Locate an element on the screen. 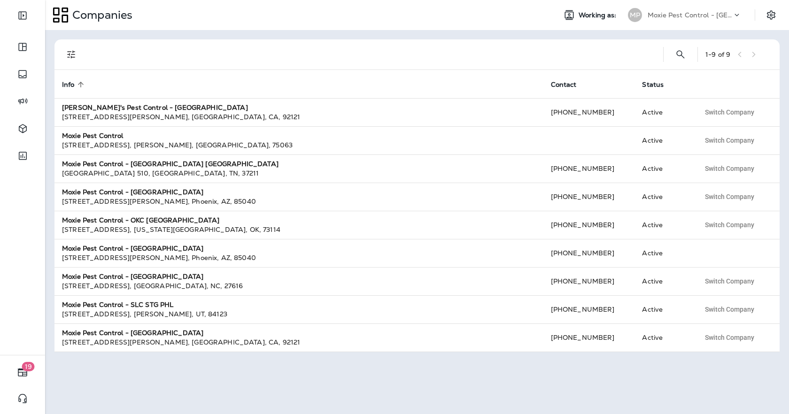 The width and height of the screenshot is (789, 414). div: MP is located at coordinates (635, 15).